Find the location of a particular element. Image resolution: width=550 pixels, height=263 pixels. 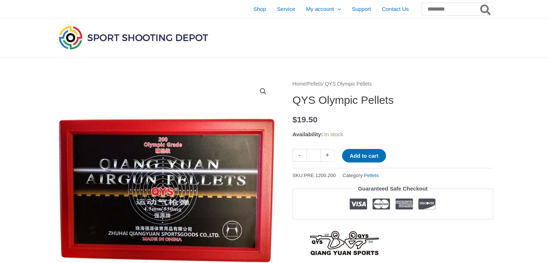

button: Add to cart is located at coordinates (364, 155).